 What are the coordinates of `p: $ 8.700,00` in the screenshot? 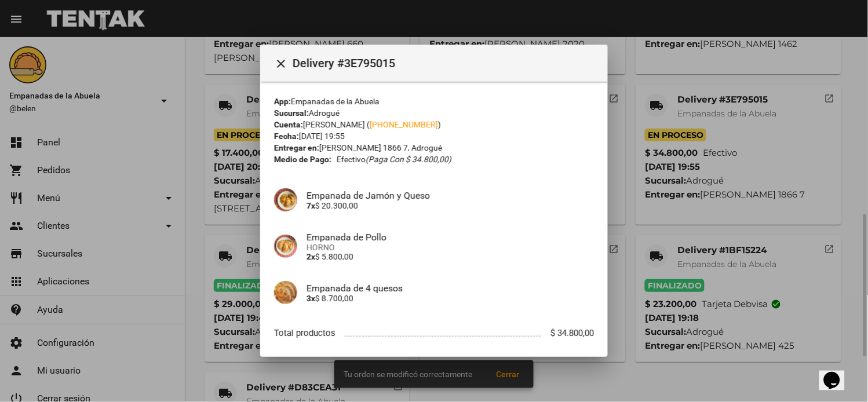 It's located at (450, 298).